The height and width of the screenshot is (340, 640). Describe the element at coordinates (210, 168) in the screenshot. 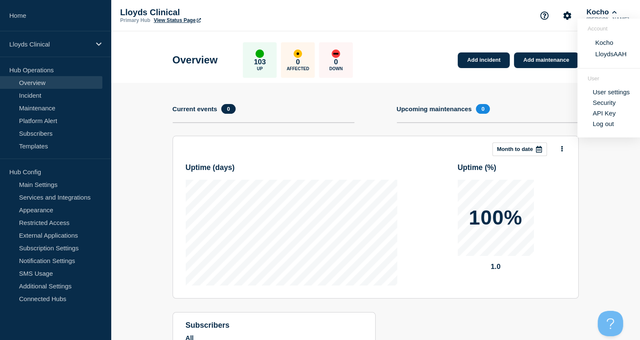

I see `h3: Uptime ( days )` at that location.